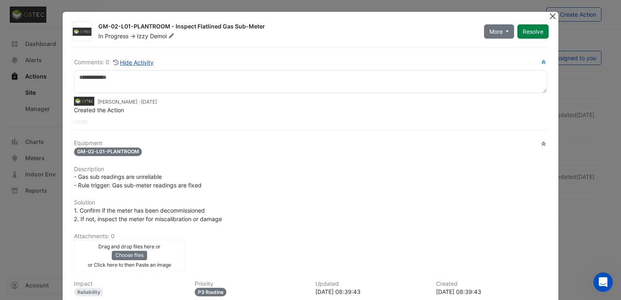 Image resolution: width=621 pixels, height=300 pixels. Describe the element at coordinates (108, 152) in the screenshot. I see `span: GM-02-L01-PLANTROOM` at that location.